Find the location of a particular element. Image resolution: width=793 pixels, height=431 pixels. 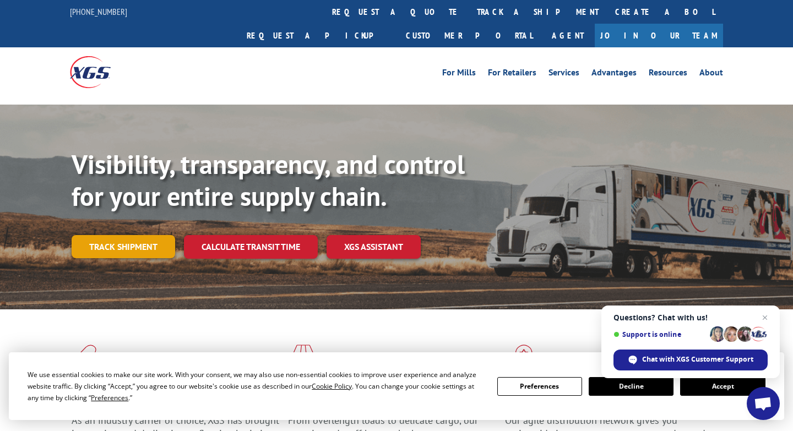

span: Close chat is located at coordinates (765, 318).